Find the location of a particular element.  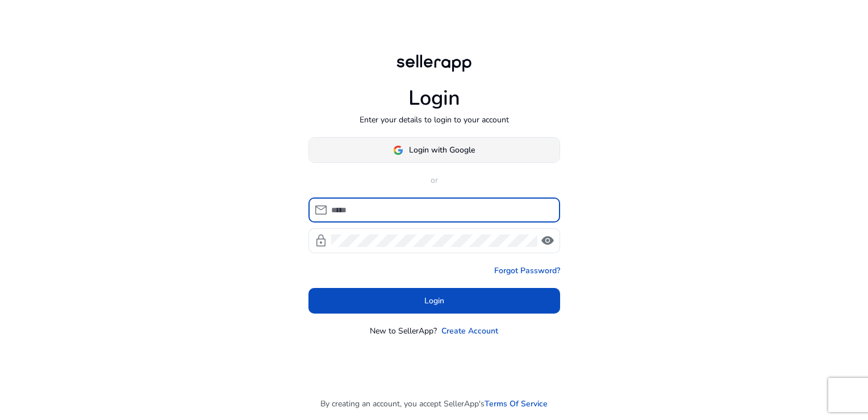

p: or is located at coordinates (434, 180).